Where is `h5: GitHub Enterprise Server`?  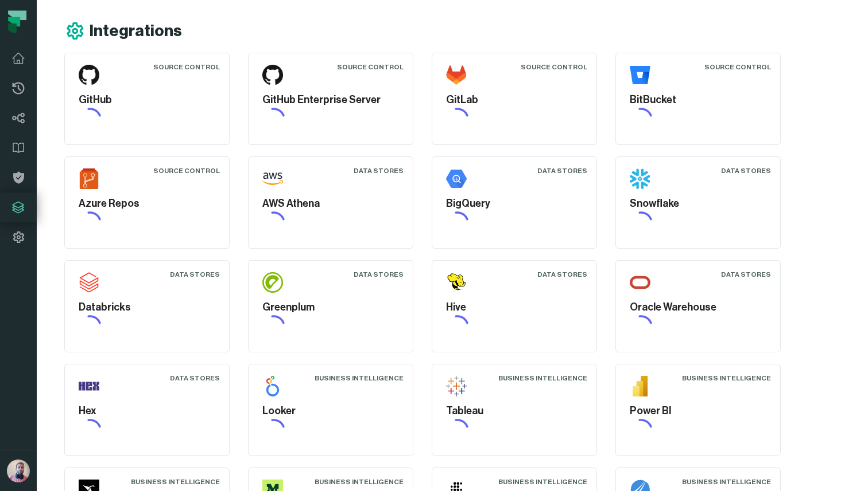 h5: GitHub Enterprise Server is located at coordinates (330, 100).